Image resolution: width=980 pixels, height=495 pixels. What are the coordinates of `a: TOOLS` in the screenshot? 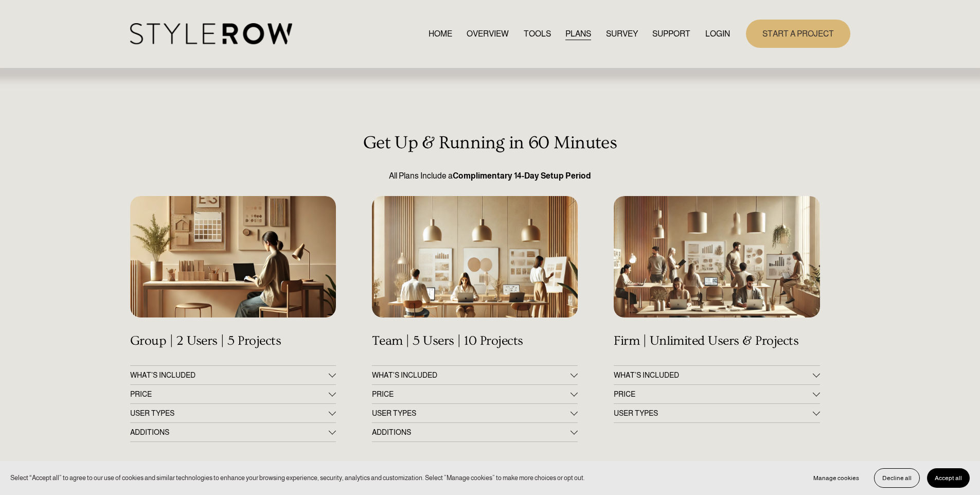 It's located at (538, 34).